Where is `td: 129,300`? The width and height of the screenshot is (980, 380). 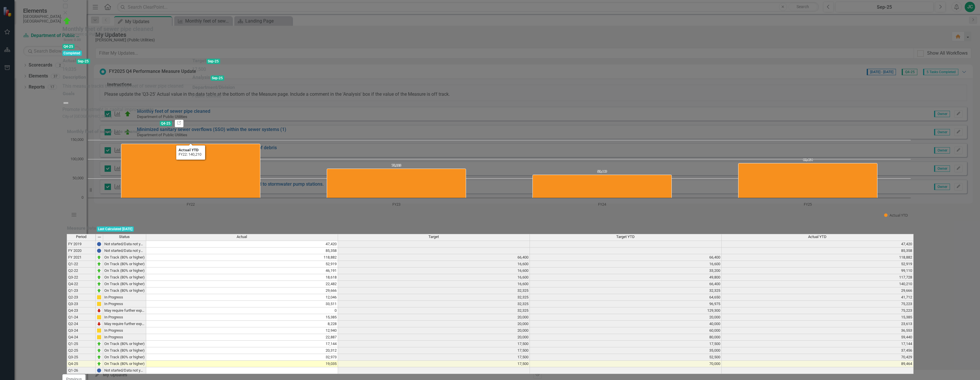 td: 129,300 is located at coordinates (626, 311).